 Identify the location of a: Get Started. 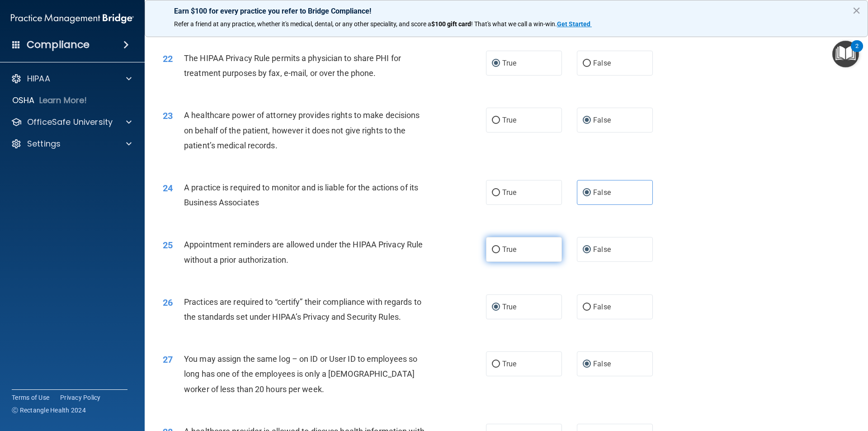
(574, 24).